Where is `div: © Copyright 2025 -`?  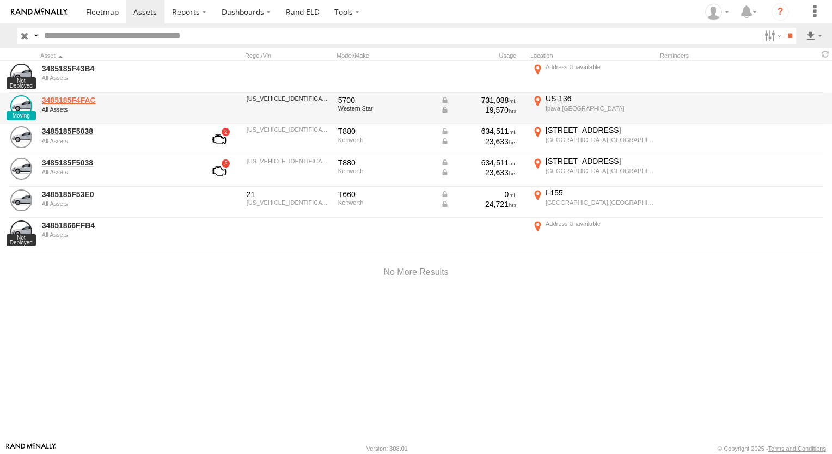 div: © Copyright 2025 - is located at coordinates (771, 449).